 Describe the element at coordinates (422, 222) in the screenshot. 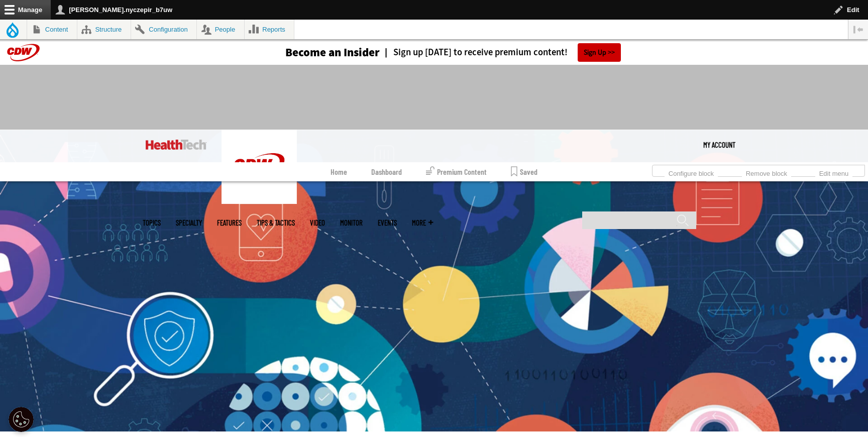

I see `span: More` at that location.